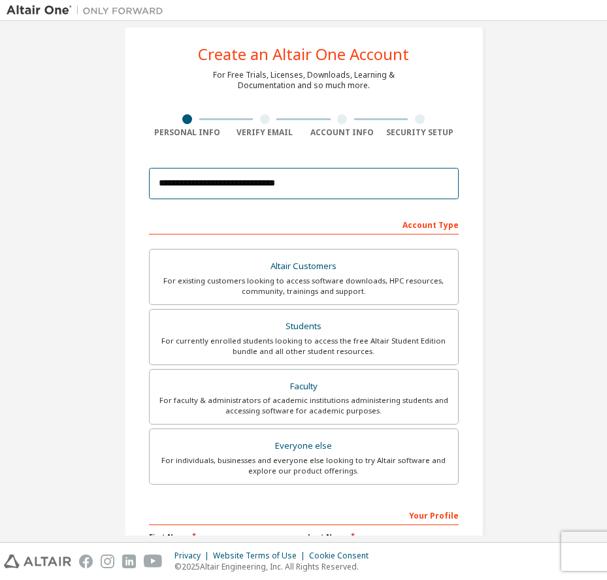  Describe the element at coordinates (342, 556) in the screenshot. I see `div: Cookie Consent` at that location.